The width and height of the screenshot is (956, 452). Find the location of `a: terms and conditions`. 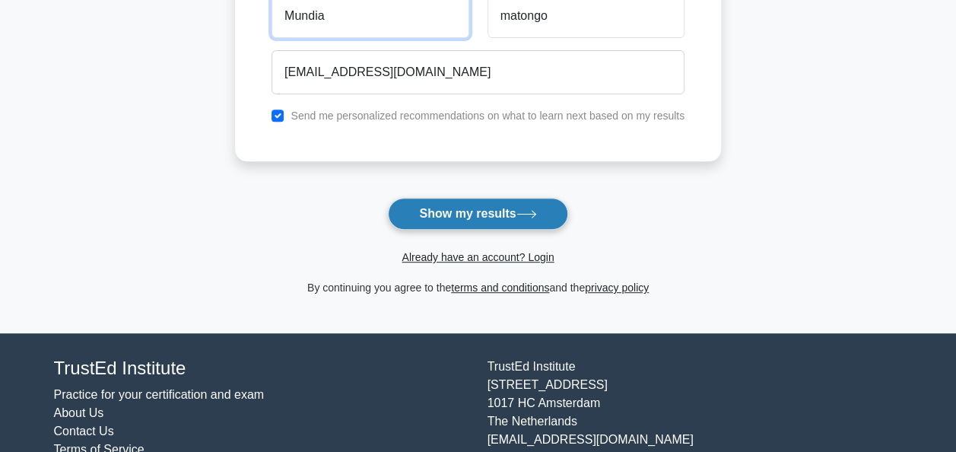

a: terms and conditions is located at coordinates (500, 287).